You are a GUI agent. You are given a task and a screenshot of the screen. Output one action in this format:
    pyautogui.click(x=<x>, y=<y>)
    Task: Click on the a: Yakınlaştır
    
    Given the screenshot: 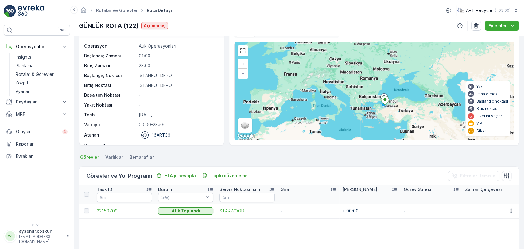 What is the action you would take?
    pyautogui.click(x=243, y=64)
    